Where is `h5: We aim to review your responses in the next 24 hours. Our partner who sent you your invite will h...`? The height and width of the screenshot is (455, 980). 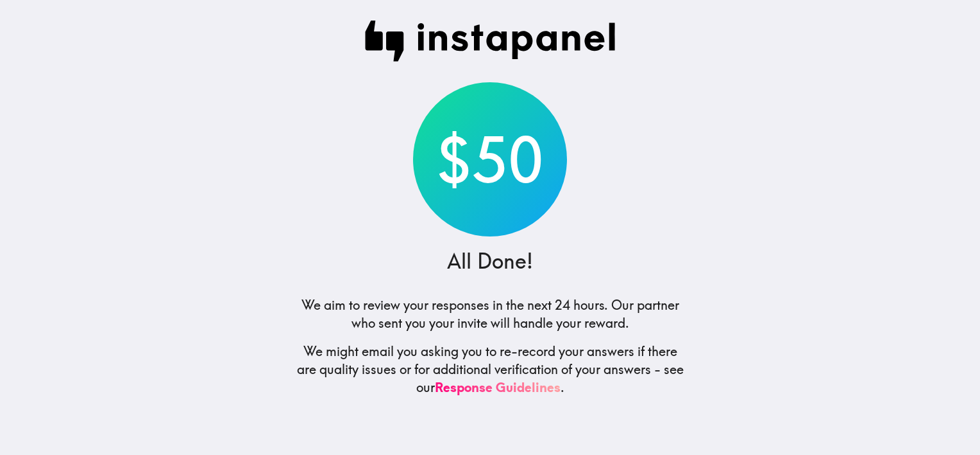 h5: We aim to review your responses in the next 24 hours. Our partner who sent you your invite will h... is located at coordinates (490, 314).